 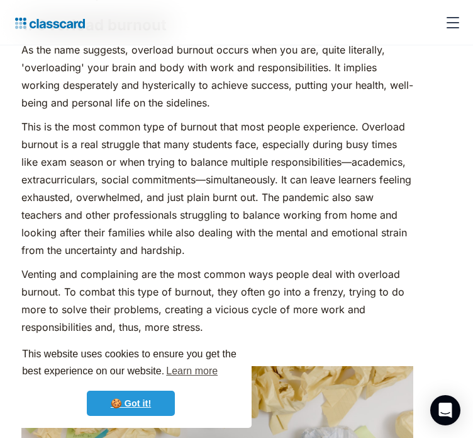 What do you see at coordinates (131, 381) in the screenshot?
I see `div: cookieconsent` at bounding box center [131, 381].